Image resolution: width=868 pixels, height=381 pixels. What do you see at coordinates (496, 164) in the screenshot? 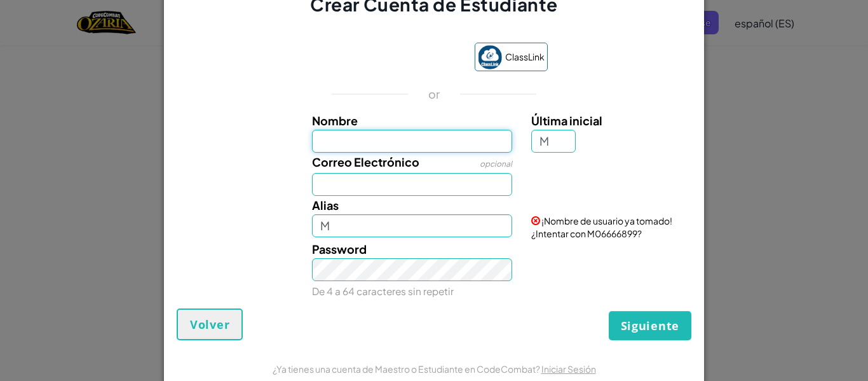
I see `span: opcional` at bounding box center [496, 164].